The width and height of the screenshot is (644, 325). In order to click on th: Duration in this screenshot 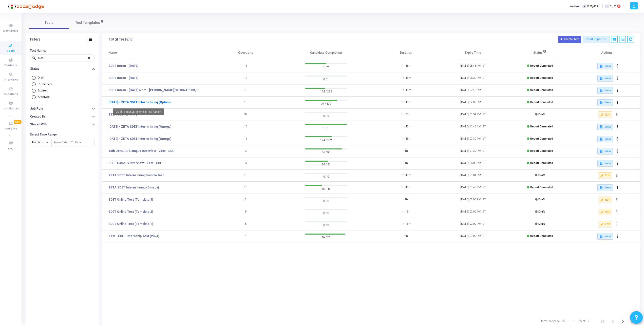, I will do `click(407, 53)`.